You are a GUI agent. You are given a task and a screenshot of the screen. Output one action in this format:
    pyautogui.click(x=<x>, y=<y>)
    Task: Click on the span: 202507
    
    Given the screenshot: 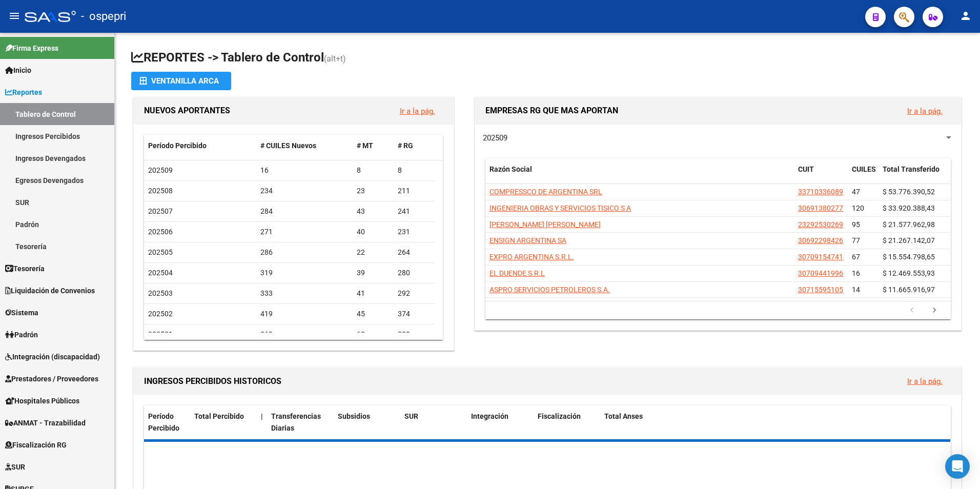 What is the action you would take?
    pyautogui.click(x=160, y=211)
    